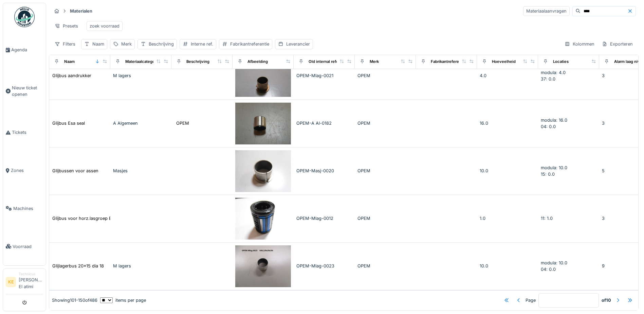 Image resolution: width=644 pixels, height=314 pixels. Describe the element at coordinates (554, 120) in the screenshot. I see `span: modula: 16.0` at that location.